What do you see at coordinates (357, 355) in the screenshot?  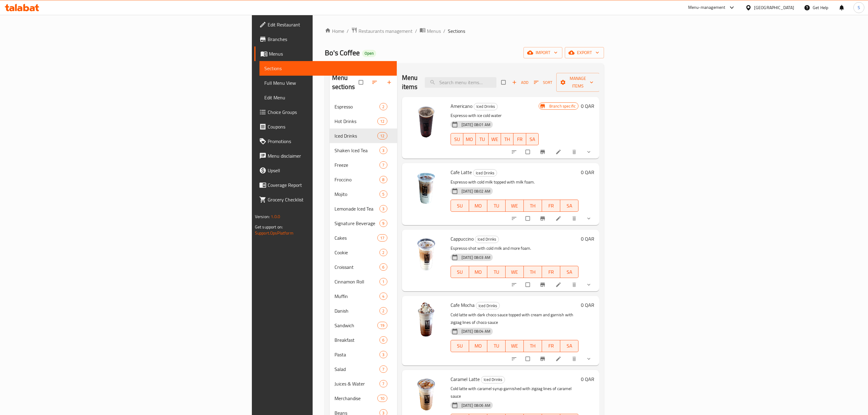 I see `div: Pasta` at bounding box center [357, 355].